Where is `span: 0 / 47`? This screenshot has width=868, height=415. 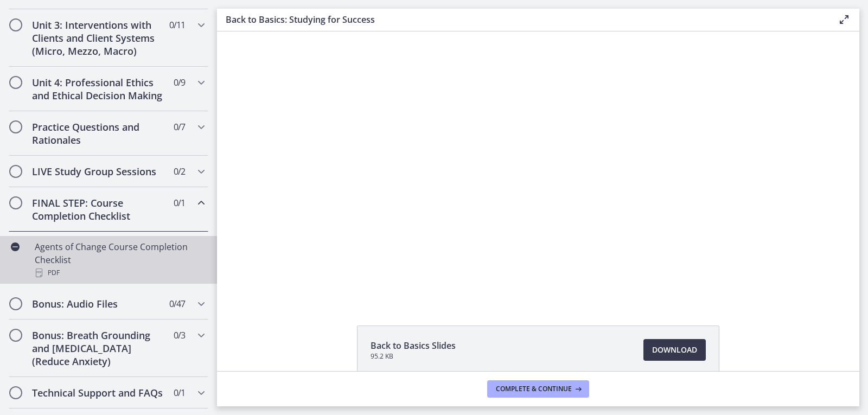 span: 0 / 47 is located at coordinates (177, 303).